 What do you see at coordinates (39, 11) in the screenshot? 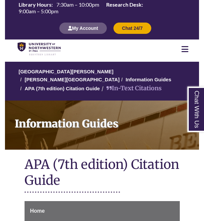
I see `span: 9:00am – 5:00pm` at bounding box center [39, 11].